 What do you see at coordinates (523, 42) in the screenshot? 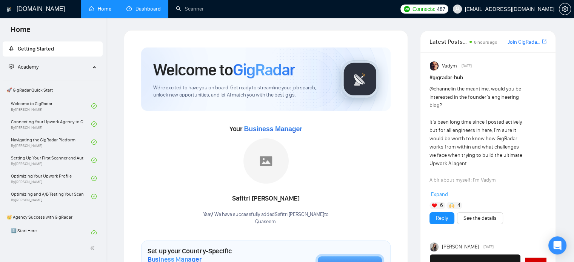
I see `a: Join GigRadar Slack Community` at bounding box center [523, 42].